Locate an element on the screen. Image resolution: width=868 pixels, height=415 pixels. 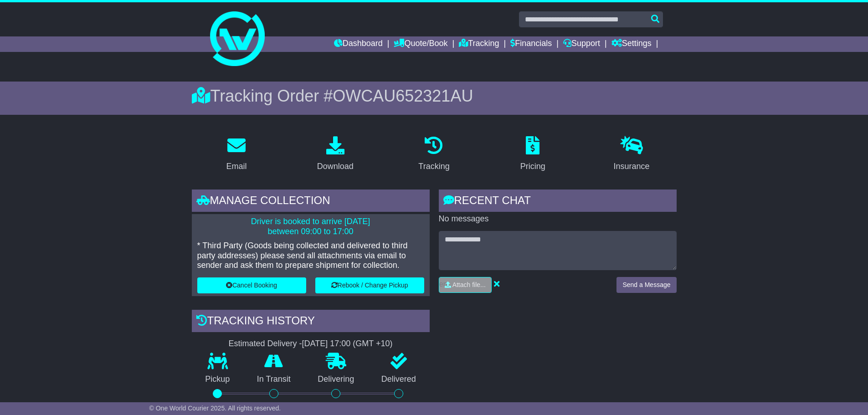
p: Delivered is located at coordinates (399, 379).